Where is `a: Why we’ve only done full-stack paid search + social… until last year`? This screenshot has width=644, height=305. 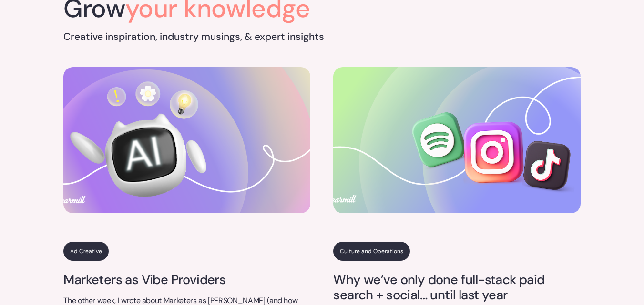
a: Why we’ve only done full-stack paid search + social… until last year is located at coordinates (456, 287).